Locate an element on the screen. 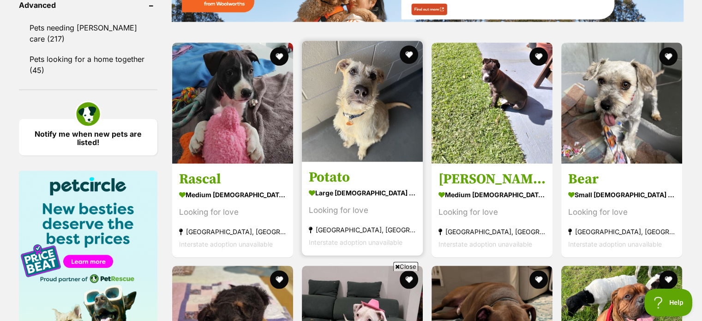 This screenshot has height=321, width=702. span: Close is located at coordinates (406, 266).